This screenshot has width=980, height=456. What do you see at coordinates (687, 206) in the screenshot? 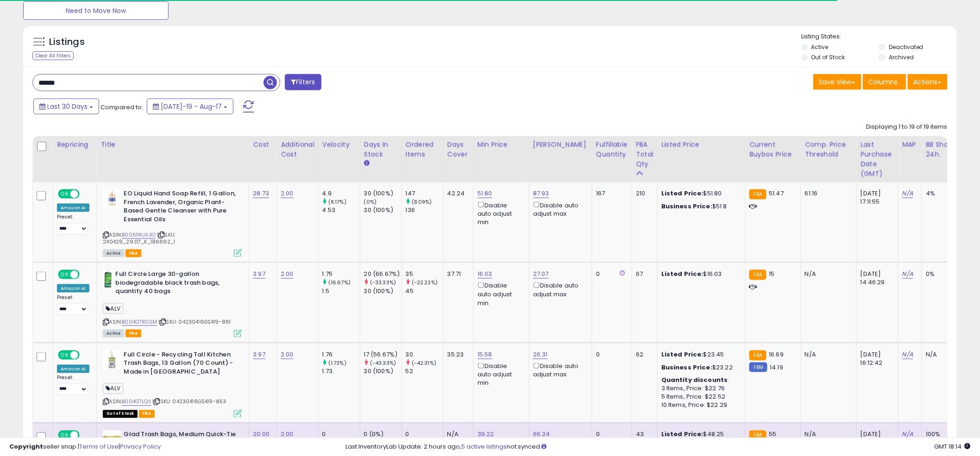
I see `b: Business Price:` at bounding box center [687, 206].